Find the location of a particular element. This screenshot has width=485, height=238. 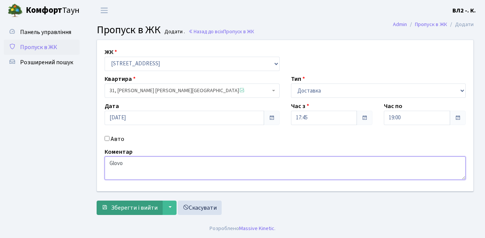

label: Час з is located at coordinates (300, 106).